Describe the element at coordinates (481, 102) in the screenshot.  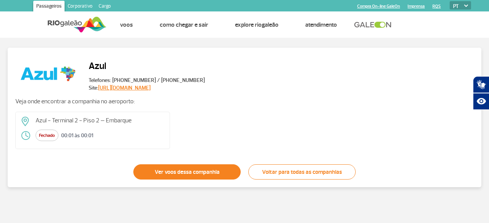
I see `button: Abrir recursos assistivos.` at that location.